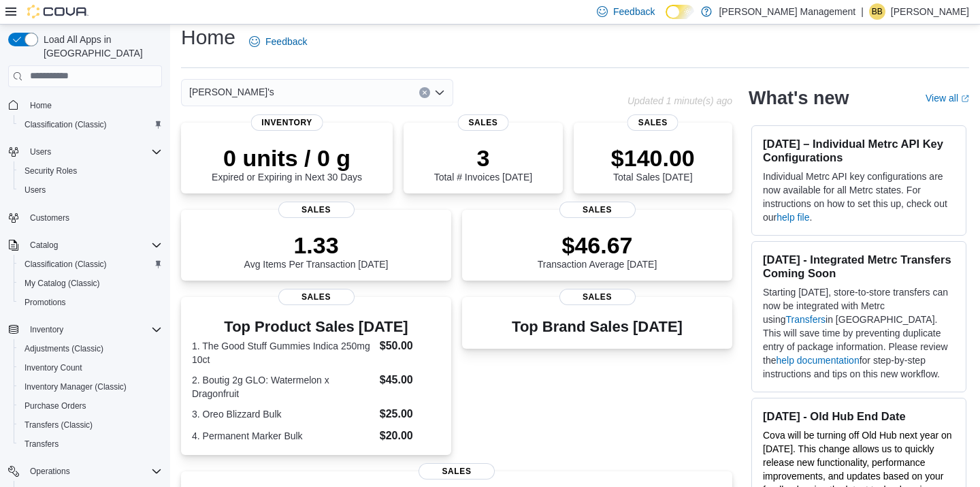  Describe the element at coordinates (65, 125) in the screenshot. I see `a: Classification (Classic)` at that location.